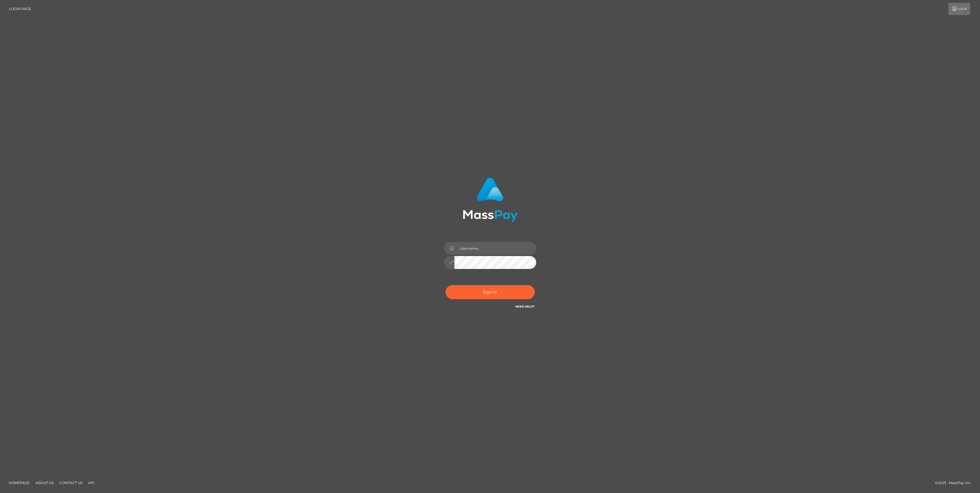  Describe the element at coordinates (20, 9) in the screenshot. I see `a: Login Page` at that location.